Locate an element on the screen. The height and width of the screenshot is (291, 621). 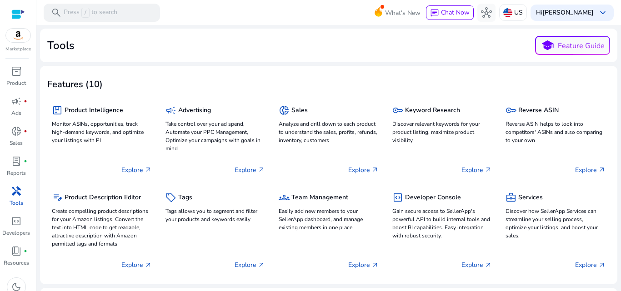
h5: Product Description Editor is located at coordinates (103, 198).